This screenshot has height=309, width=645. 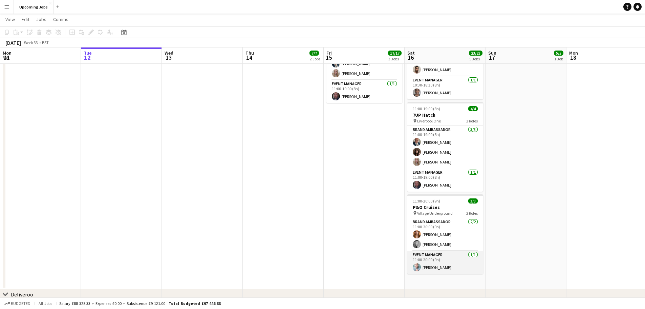 What do you see at coordinates (329, 57) in the screenshot?
I see `span: 15` at bounding box center [329, 57].